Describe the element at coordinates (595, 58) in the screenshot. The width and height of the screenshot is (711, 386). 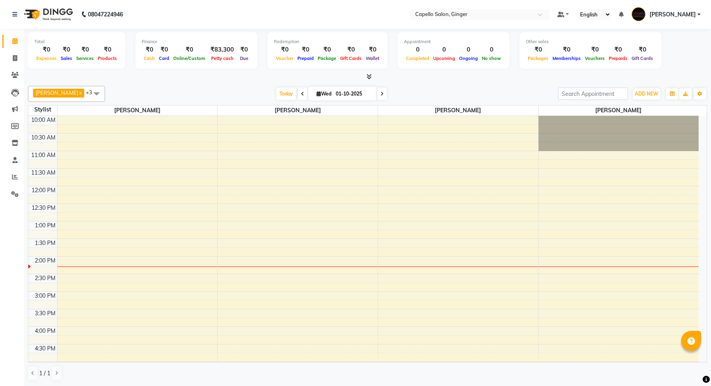
I see `span: Vouchers` at that location.